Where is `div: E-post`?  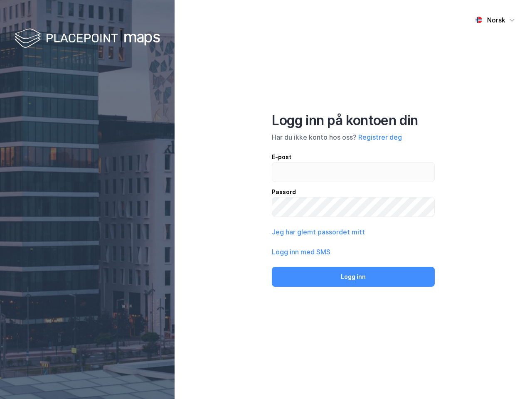
div: E-post is located at coordinates (353, 157).